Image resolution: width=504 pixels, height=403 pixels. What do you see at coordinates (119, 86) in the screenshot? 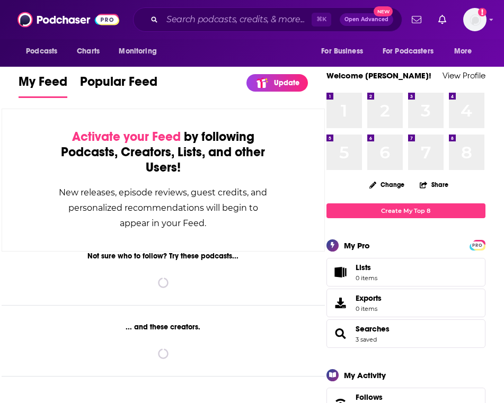
I see `a: Popular Feed` at bounding box center [119, 86].